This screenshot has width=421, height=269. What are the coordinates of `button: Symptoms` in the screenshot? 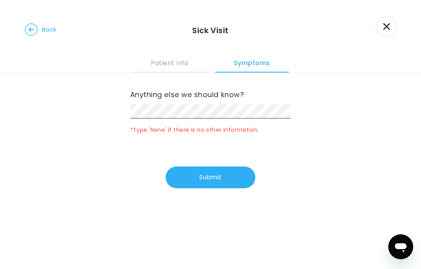 It's located at (252, 62).